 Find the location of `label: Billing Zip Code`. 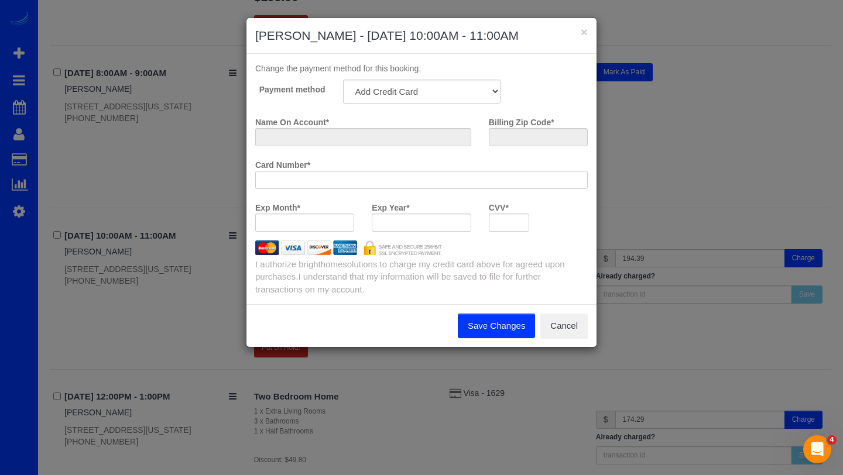

label: Billing Zip Code is located at coordinates (522, 120).